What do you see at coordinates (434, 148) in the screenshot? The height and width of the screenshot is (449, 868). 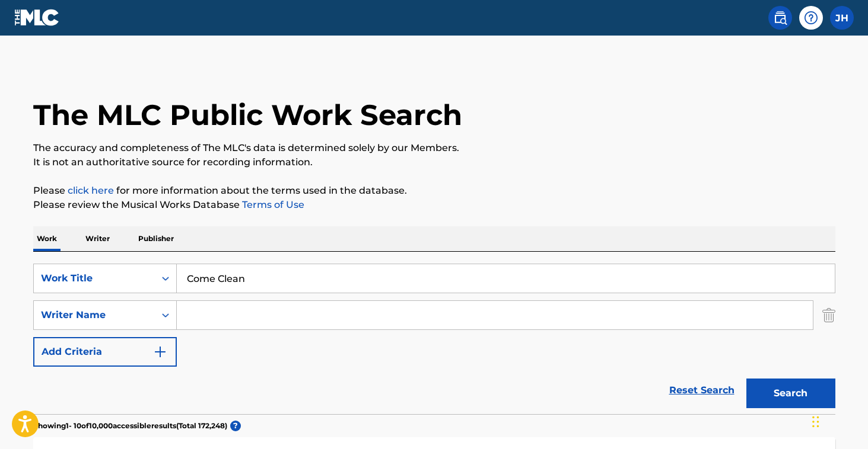 I see `p: The accuracy and completeness of The MLC's data is determined solely by our Members.` at bounding box center [434, 148].